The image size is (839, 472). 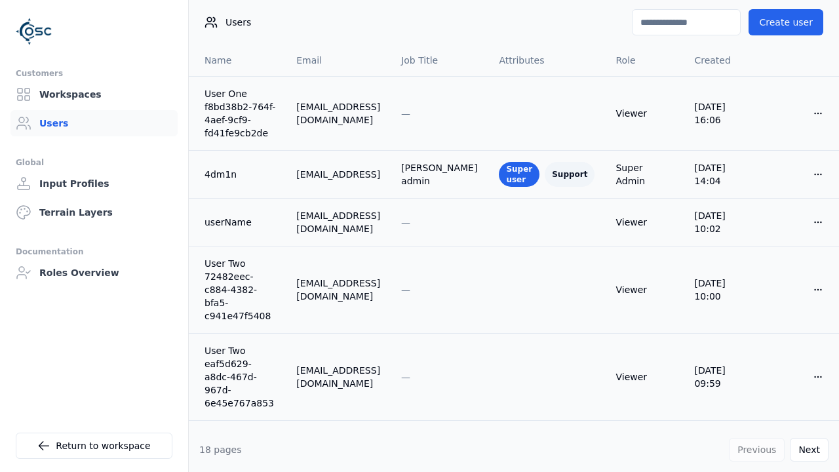 What do you see at coordinates (240, 113) in the screenshot?
I see `div: User One f8bd38b2-764f-4aef-9cf9-fd41fe9cb2de` at bounding box center [240, 113].